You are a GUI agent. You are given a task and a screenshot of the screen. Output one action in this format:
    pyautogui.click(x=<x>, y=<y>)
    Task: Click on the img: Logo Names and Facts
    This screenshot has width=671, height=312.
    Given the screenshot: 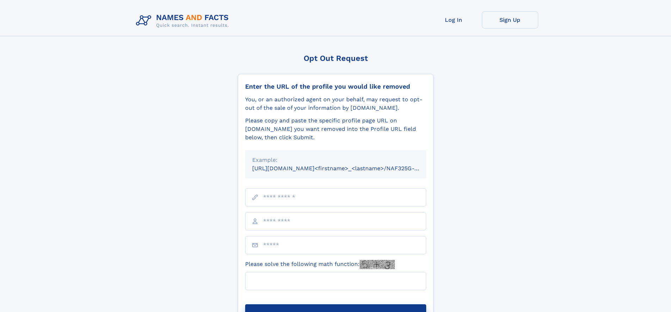 What is the action you would take?
    pyautogui.click(x=184, y=21)
    